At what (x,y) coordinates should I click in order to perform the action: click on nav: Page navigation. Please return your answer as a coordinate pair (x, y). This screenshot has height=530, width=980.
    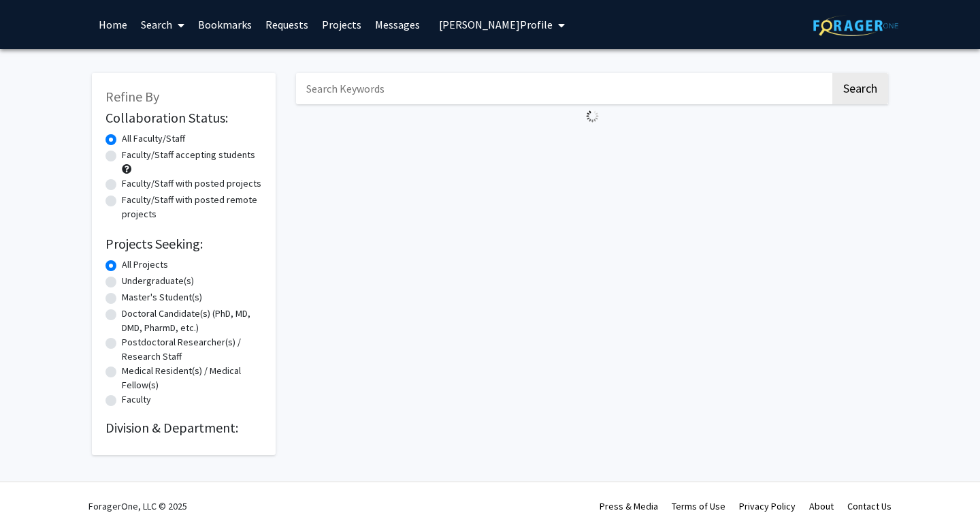
    Looking at the image, I should click on (592, 144).